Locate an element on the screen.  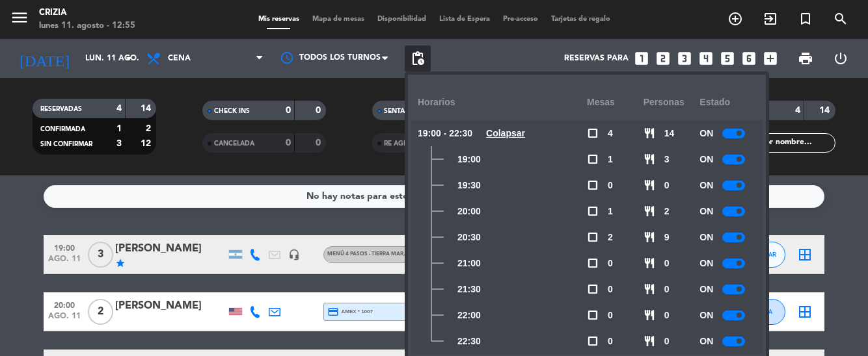
i: looks_one is located at coordinates (641, 59).